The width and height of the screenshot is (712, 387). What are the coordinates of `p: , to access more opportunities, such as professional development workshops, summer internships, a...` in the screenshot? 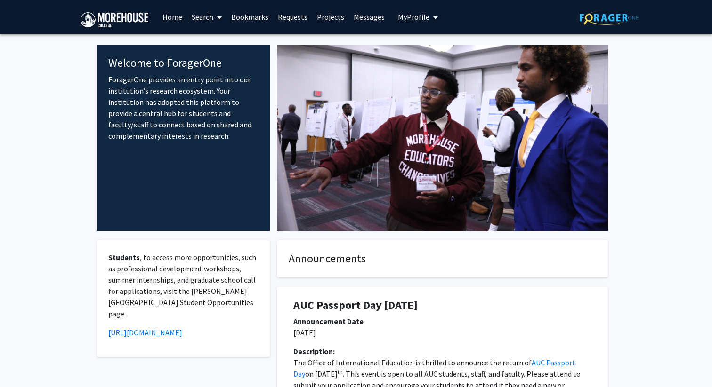 It's located at (183, 286).